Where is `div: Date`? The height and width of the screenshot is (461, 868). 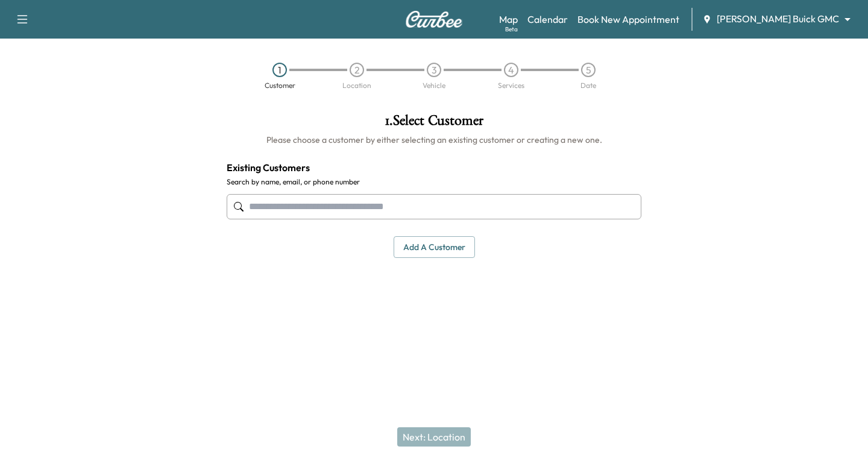 div: Date is located at coordinates (589, 85).